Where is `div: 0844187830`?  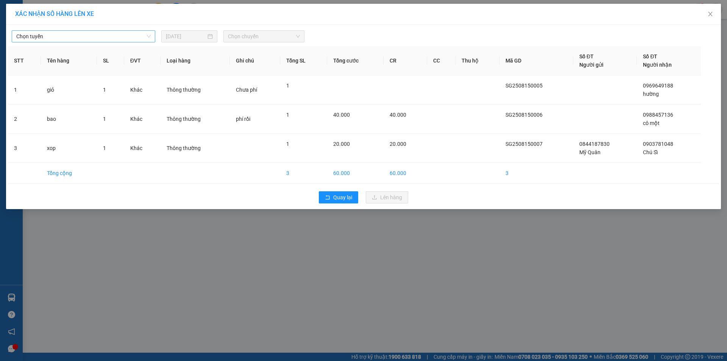 div: 0844187830 is located at coordinates (45, 38).